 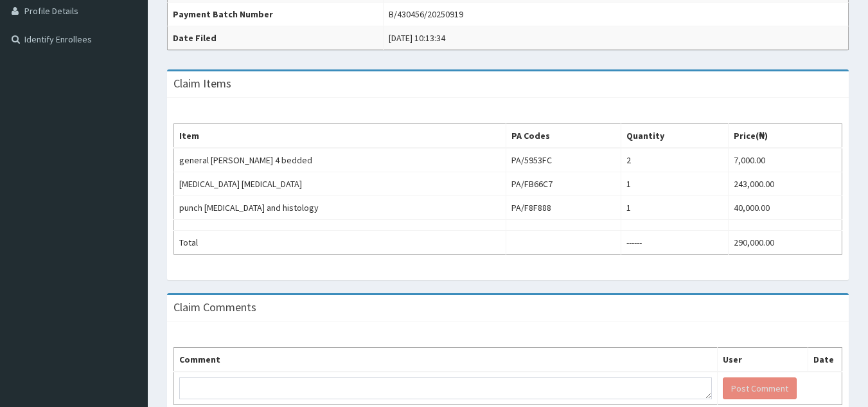 What do you see at coordinates (563, 207) in the screenshot?
I see `td: PA/F8F888` at bounding box center [563, 207].